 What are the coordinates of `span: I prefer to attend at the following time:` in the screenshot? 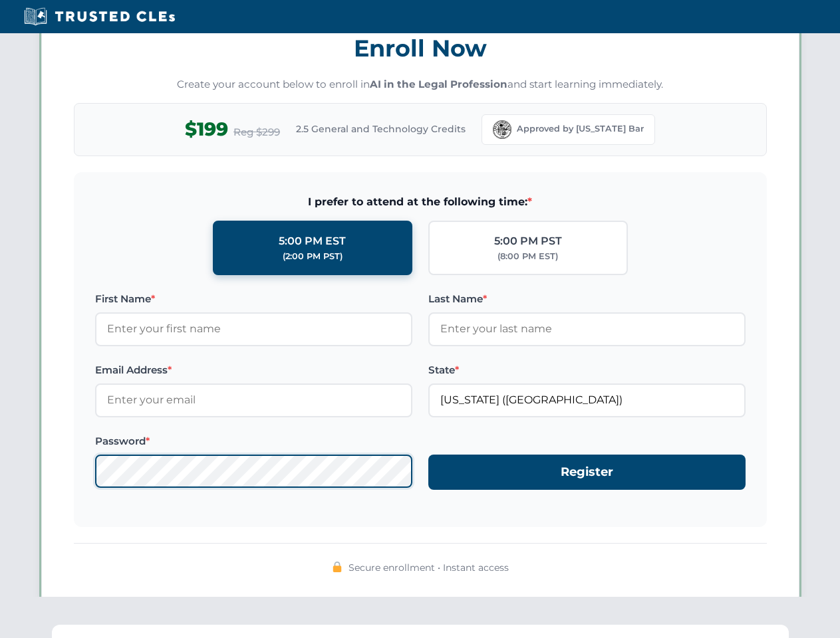 It's located at (420, 202).